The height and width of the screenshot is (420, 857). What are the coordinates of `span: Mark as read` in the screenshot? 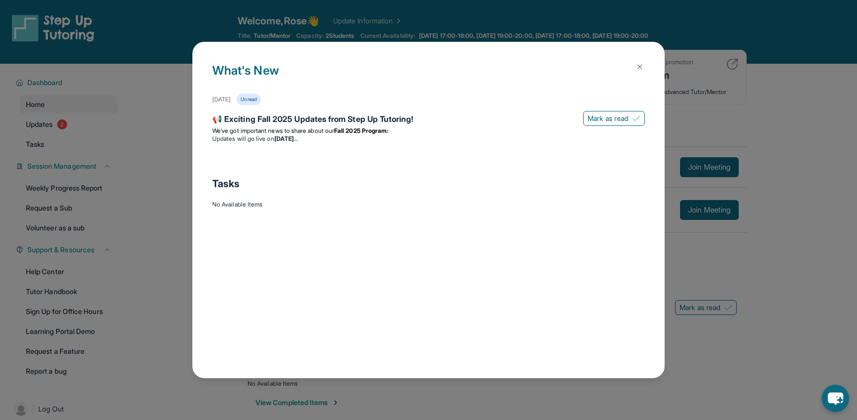 It's located at (608, 118).